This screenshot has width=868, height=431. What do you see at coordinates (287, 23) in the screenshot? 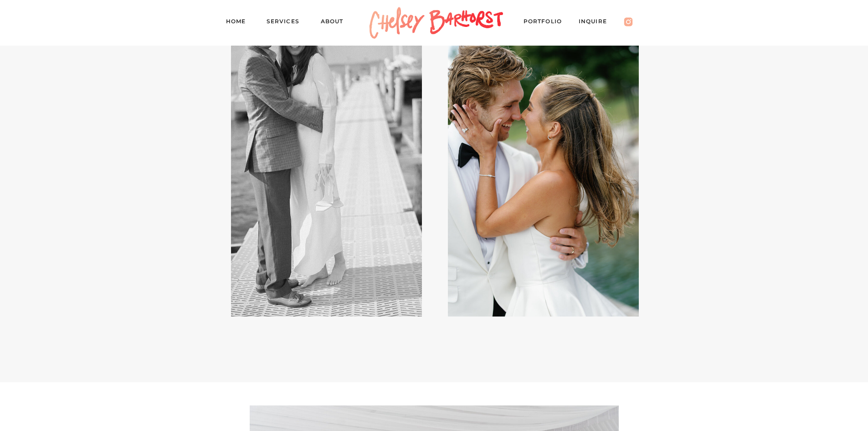
I see `a: Services` at bounding box center [287, 23].